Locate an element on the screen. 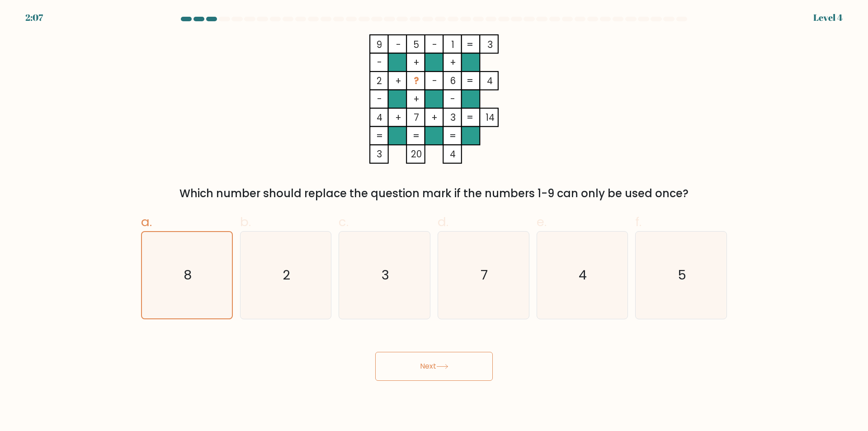 This screenshot has width=868, height=431. tspan: 14 is located at coordinates (490, 117).